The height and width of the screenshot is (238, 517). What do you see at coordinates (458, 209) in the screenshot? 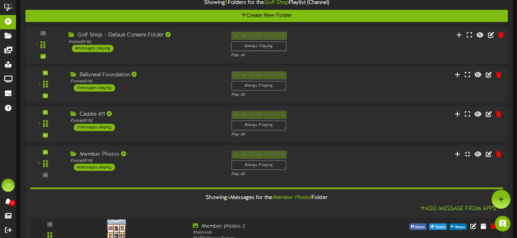
I see `button: Add Message From Apps` at bounding box center [458, 209].